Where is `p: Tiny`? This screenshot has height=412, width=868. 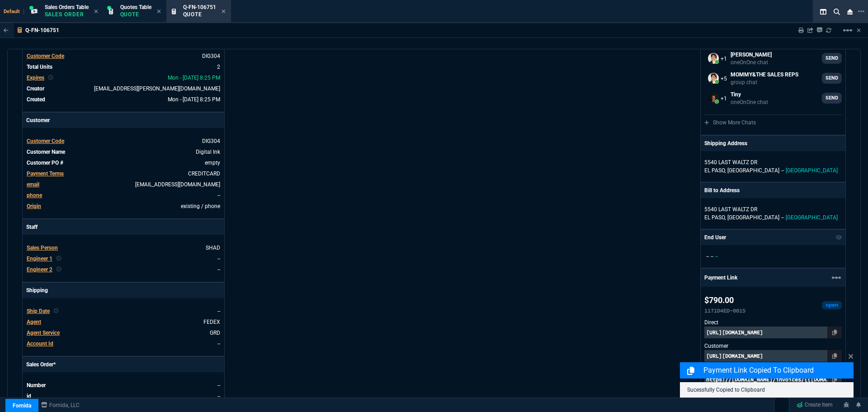
p: Tiny is located at coordinates (749, 94).